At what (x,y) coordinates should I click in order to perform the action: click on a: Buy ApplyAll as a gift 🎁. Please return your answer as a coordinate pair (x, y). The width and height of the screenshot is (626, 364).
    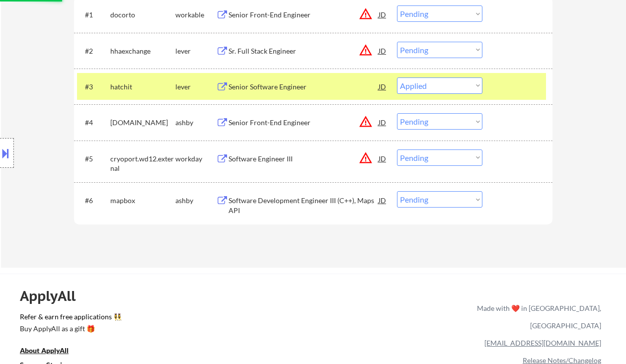
    Looking at the image, I should click on (69, 330).